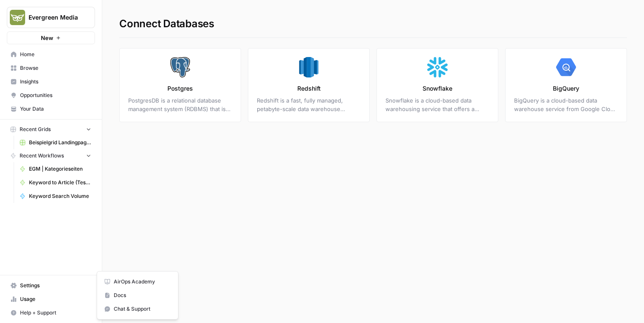 This screenshot has height=323, width=644. What do you see at coordinates (56, 109) in the screenshot?
I see `span: Your Data` at bounding box center [56, 109].